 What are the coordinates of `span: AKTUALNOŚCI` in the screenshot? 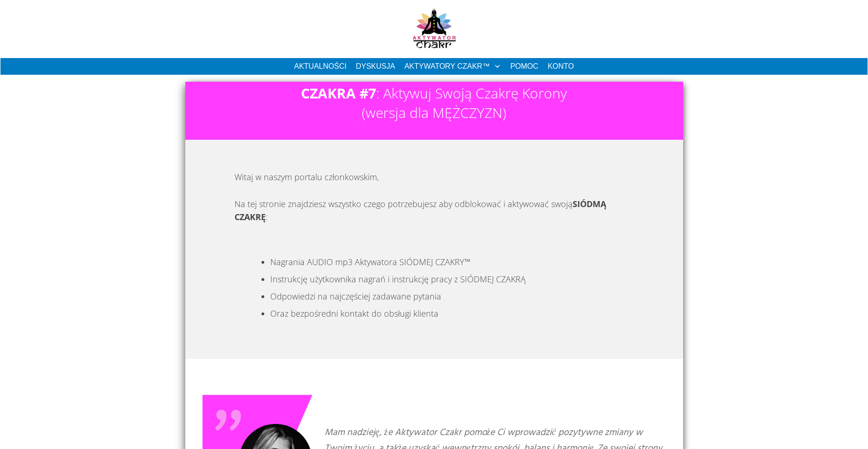 It's located at (320, 66).